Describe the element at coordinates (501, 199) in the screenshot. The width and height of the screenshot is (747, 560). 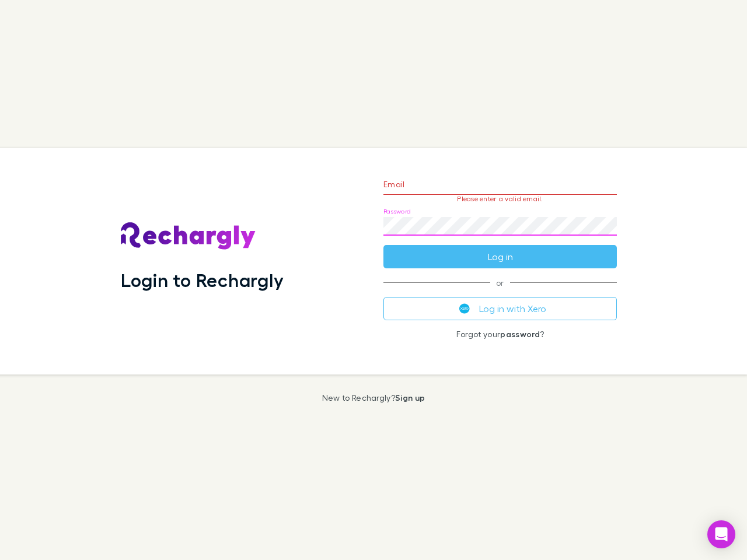
I see `p: Please enter a valid email.` at that location.